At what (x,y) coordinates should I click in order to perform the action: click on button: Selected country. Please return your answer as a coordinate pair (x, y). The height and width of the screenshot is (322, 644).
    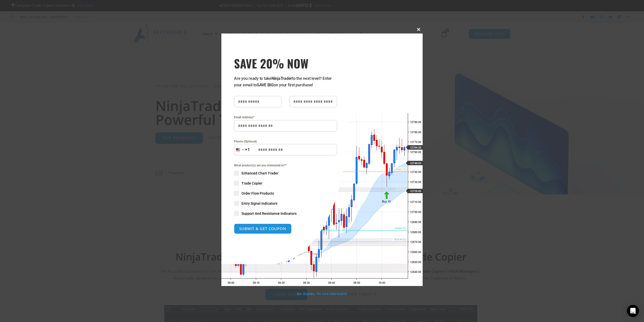
    Looking at the image, I should click on (242, 150).